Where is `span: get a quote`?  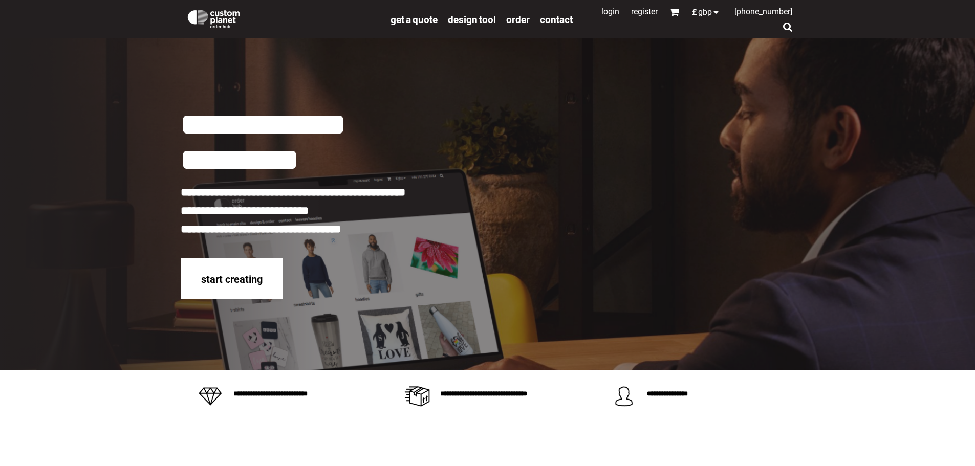 span: get a quote is located at coordinates (414, 19).